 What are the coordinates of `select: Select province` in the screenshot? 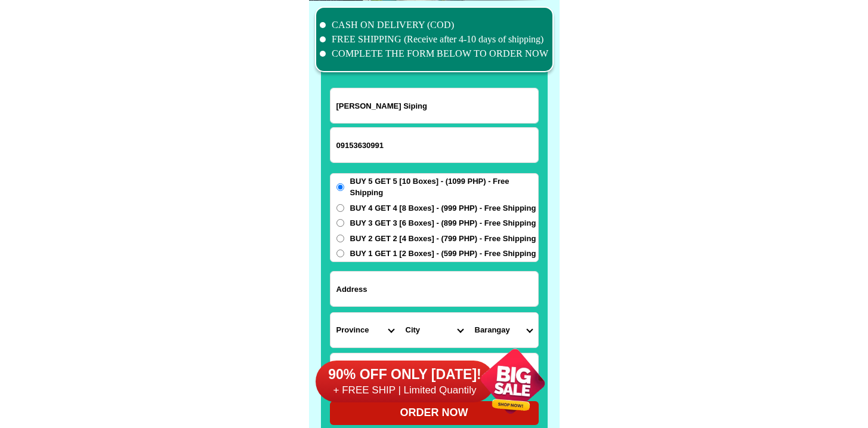 It's located at (365, 330).